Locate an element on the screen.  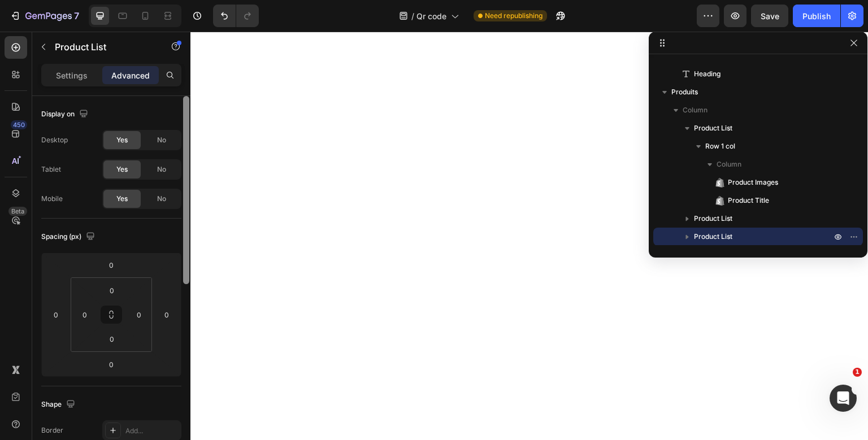
span: Product Images is located at coordinates (752, 183).